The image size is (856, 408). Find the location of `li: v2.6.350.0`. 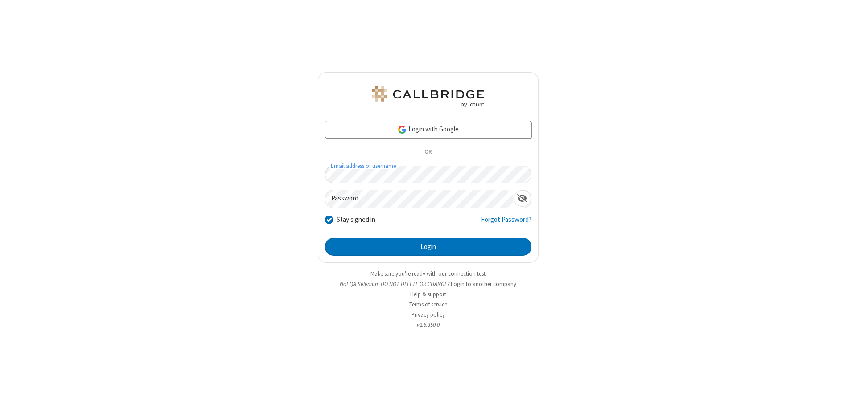

li: v2.6.350.0 is located at coordinates (428, 325).